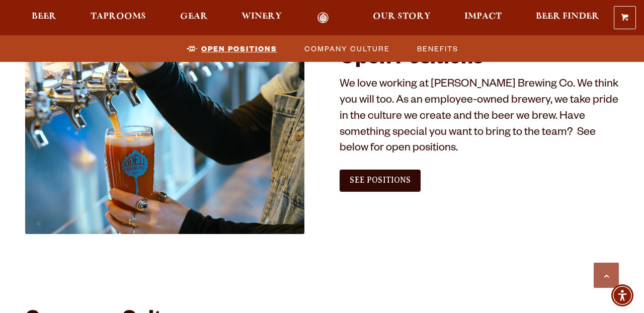 This screenshot has width=644, height=313. I want to click on a: Winery, so click(262, 18).